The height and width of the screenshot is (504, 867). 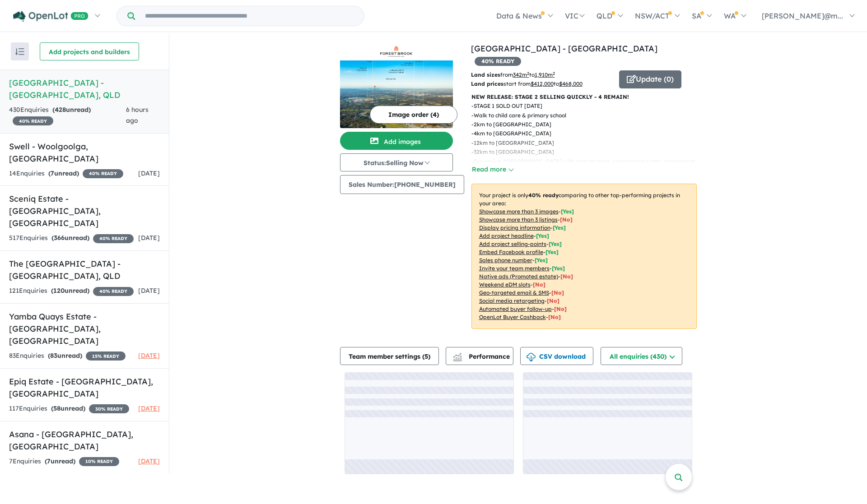 What do you see at coordinates (541, 84) in the screenshot?
I see `p: start from` at bounding box center [541, 84].